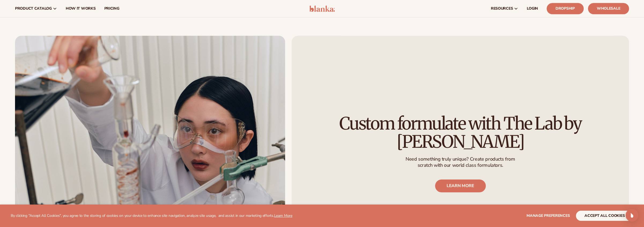 The image size is (644, 227). I want to click on a: Wholesale, so click(608, 8).